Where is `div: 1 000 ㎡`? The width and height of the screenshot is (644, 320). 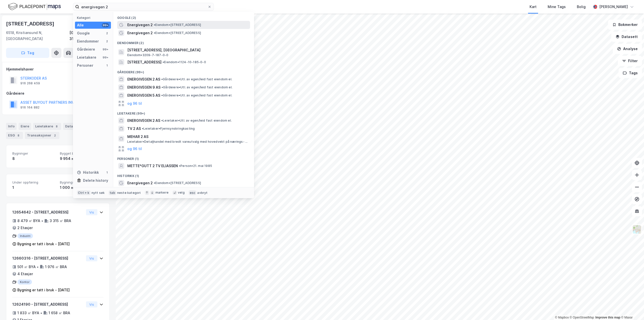
div: 1 000 ㎡ is located at coordinates (82, 188).